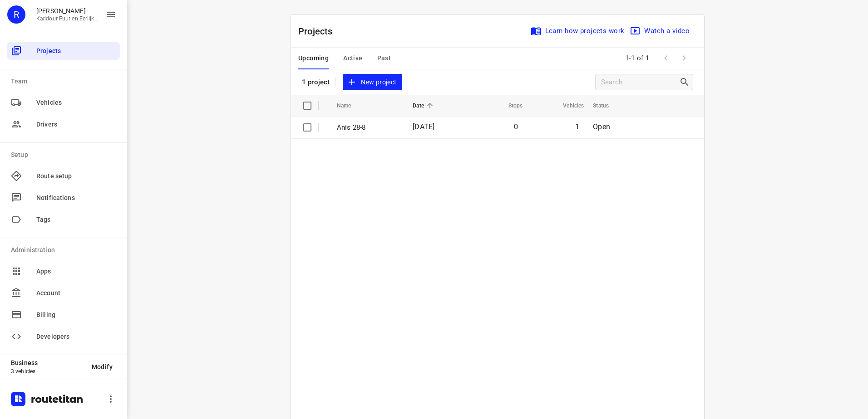 The width and height of the screenshot is (868, 419). Describe the element at coordinates (373, 83) in the screenshot. I see `button: New project` at that location.